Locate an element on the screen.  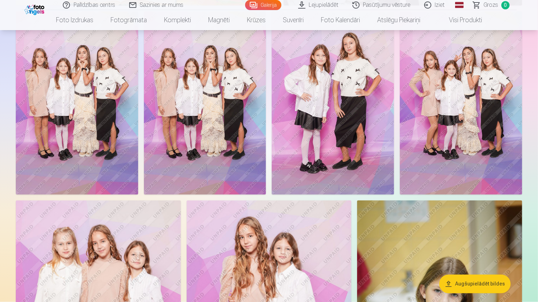
span: 0 is located at coordinates (505, 5).